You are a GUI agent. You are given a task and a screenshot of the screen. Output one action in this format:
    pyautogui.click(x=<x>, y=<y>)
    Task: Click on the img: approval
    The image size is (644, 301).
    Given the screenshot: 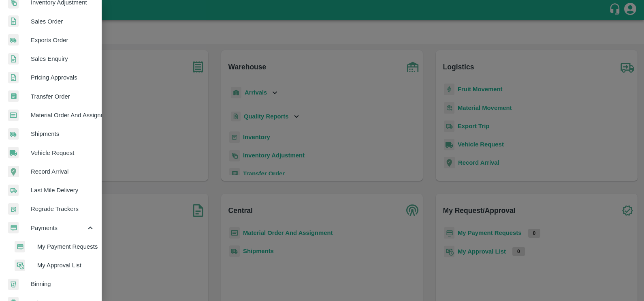 What is the action you would take?
    pyautogui.click(x=20, y=265)
    